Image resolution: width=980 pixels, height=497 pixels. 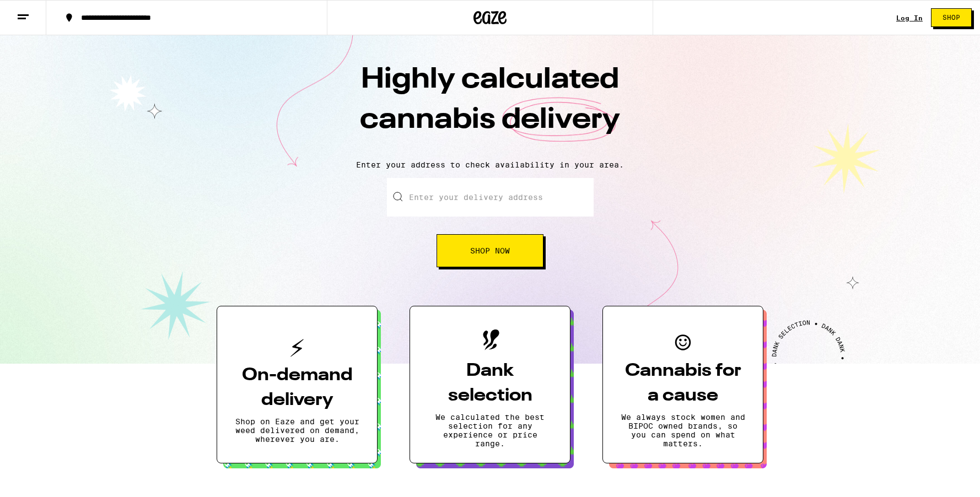 What do you see at coordinates (952, 18) in the screenshot?
I see `a: Shop` at bounding box center [952, 18].